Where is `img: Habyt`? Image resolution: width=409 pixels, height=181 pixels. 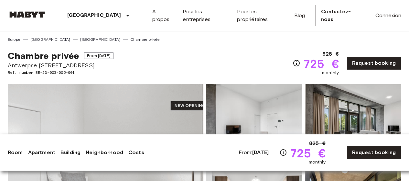 img: Habyt is located at coordinates (27, 15).